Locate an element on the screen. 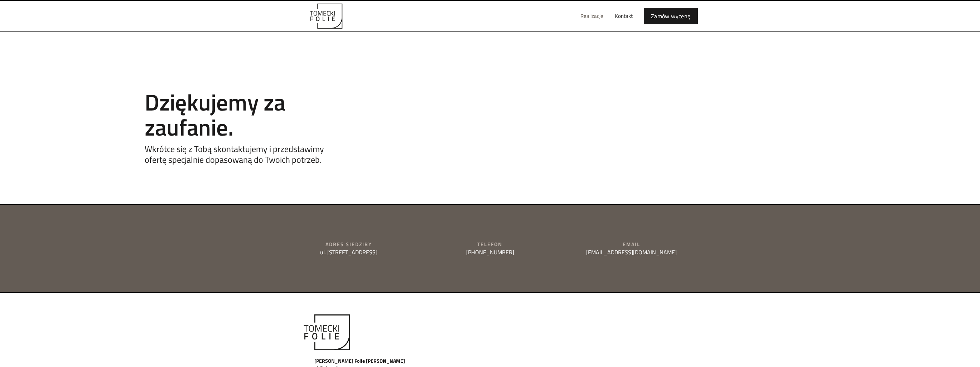  a: Zamów wycenę is located at coordinates (671, 16).